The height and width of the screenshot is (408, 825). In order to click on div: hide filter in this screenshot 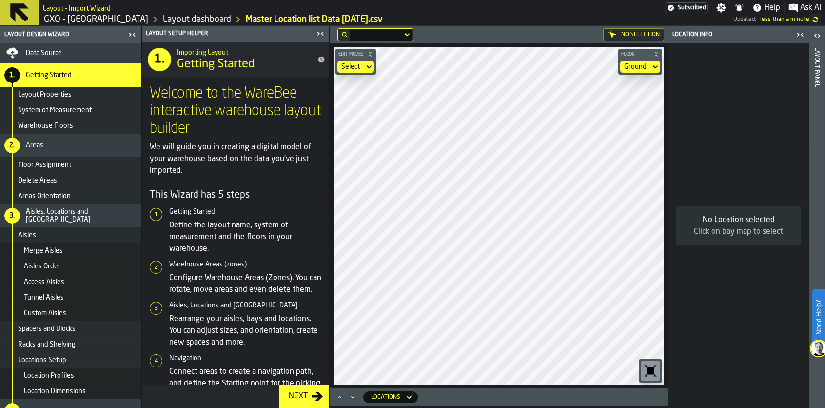, I will do `click(345, 35)`.